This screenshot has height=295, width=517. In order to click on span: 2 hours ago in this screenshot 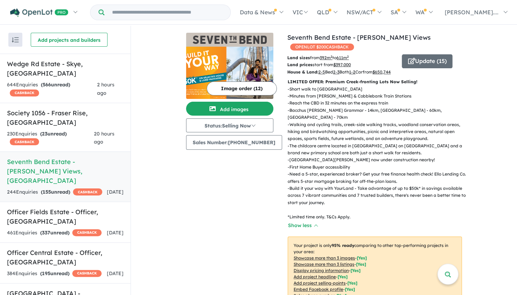, I will do `click(106, 89)`.